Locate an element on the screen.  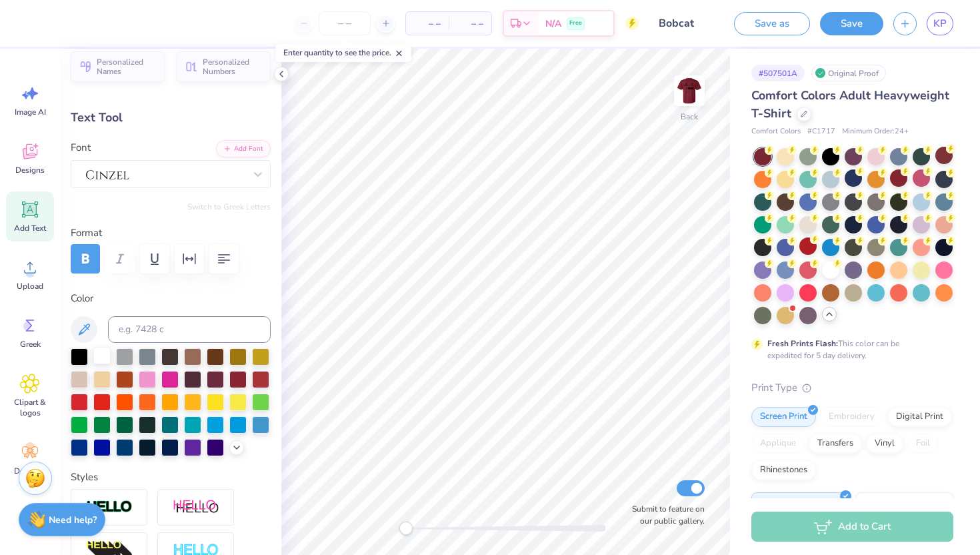
img: Stroke is located at coordinates (110, 507).